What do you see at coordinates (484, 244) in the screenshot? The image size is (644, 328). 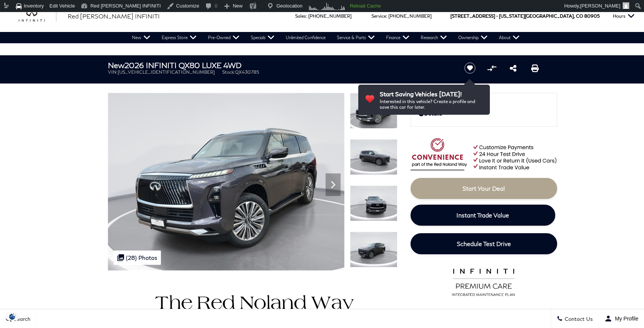 I see `a: Schedule Test Drive` at bounding box center [484, 244].